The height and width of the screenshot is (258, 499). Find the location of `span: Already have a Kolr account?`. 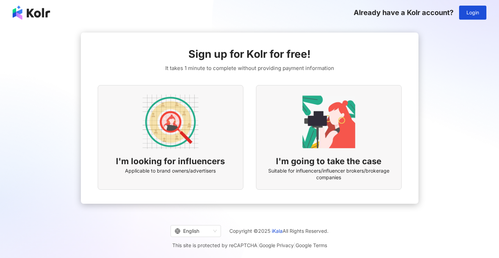

span: Already have a Kolr account? is located at coordinates (403, 13).